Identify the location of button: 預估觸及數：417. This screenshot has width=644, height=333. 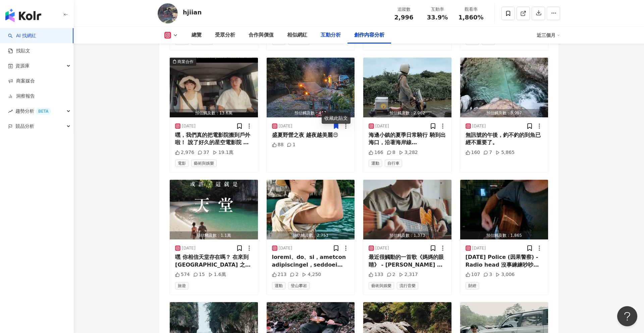
(310, 88).